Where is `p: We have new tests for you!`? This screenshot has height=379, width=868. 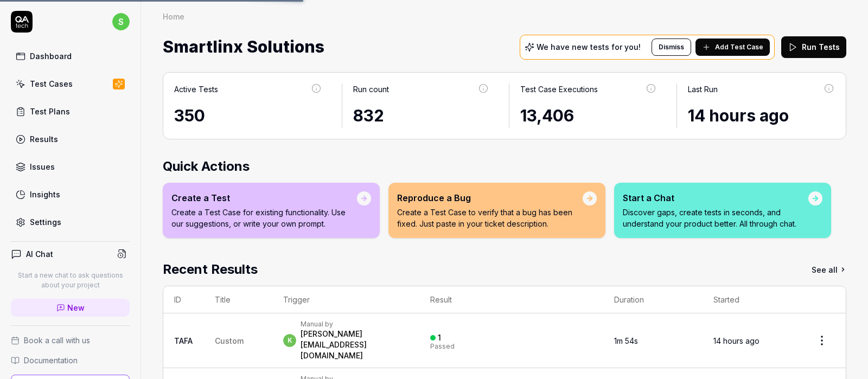
p: We have new tests for you! is located at coordinates (588, 47).